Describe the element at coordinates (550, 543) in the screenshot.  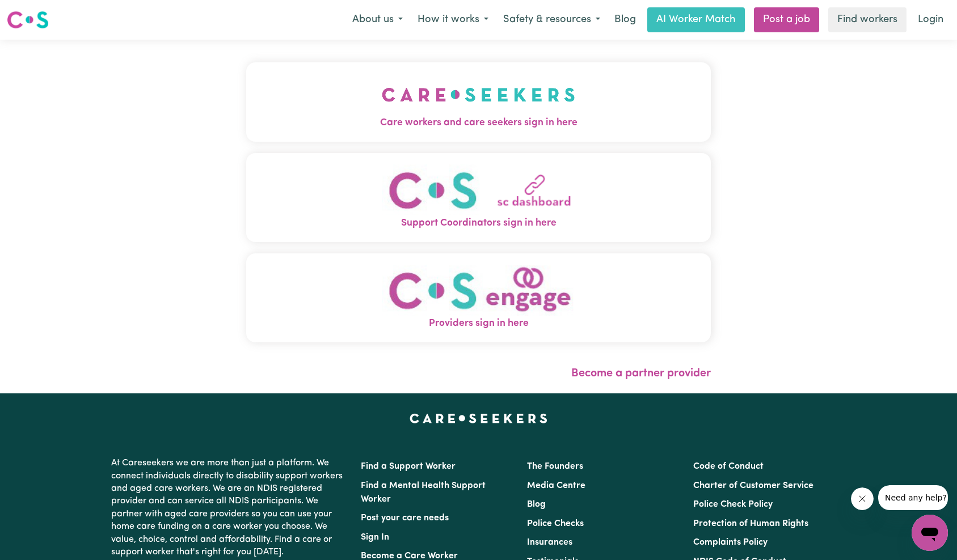
I see `a: Insurances` at that location.